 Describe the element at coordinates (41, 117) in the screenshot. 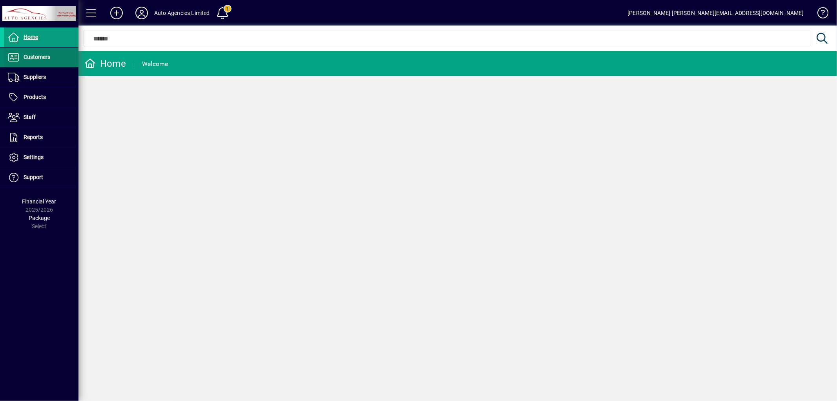

I see `a: Staff` at that location.